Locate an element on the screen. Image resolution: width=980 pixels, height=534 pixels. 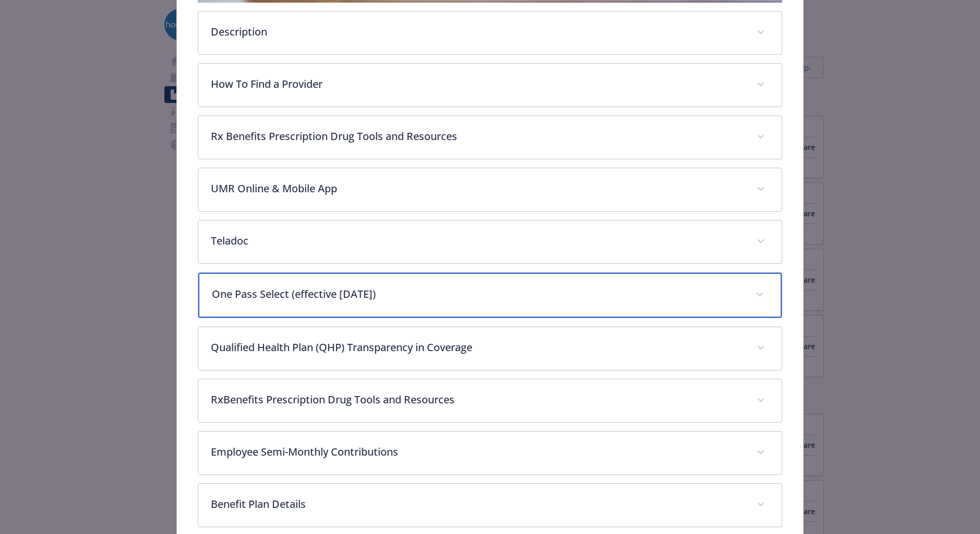
div: Employee Semi-Monthly Contributions is located at coordinates (490, 453).